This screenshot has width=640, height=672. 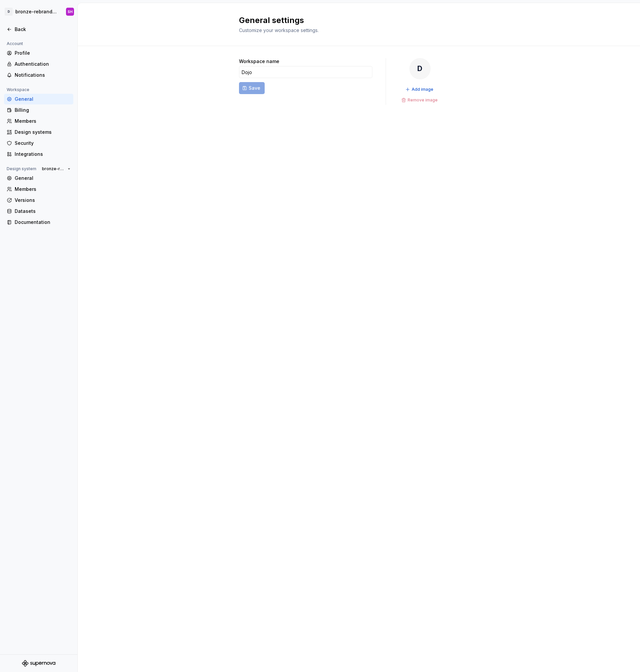 I want to click on span: Customize your workspace settings., so click(x=279, y=30).